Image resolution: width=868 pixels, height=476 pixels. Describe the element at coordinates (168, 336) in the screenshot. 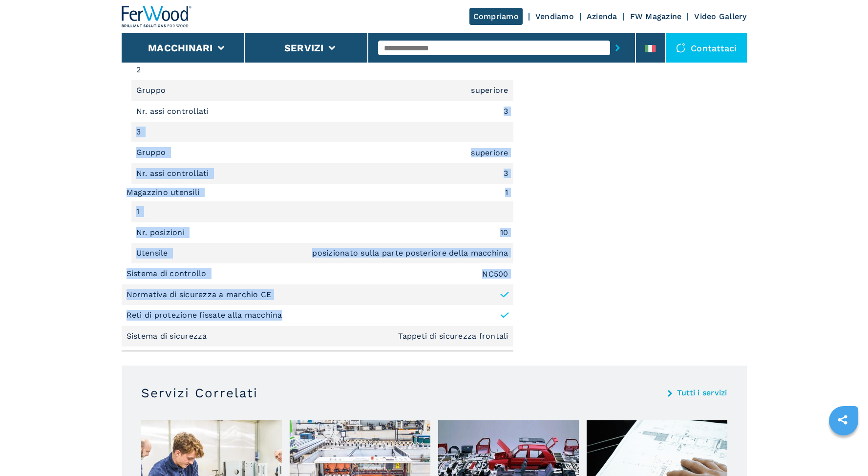

I see `p: Sistema di sicurezza` at that location.